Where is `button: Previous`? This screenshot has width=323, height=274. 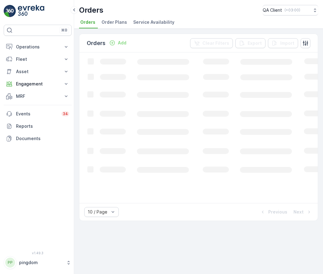 button: Previous is located at coordinates (274, 212).